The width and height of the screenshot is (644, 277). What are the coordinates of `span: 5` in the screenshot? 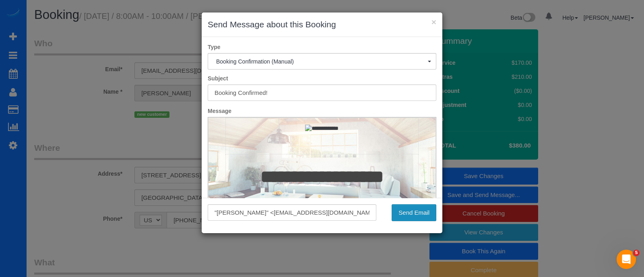 It's located at (636, 253).